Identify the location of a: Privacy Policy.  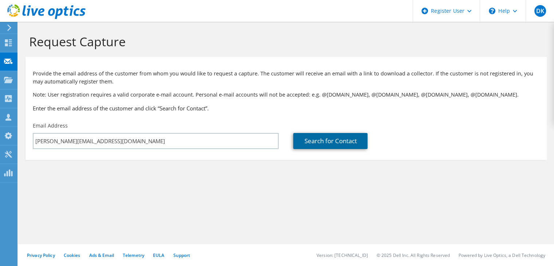
(41, 255).